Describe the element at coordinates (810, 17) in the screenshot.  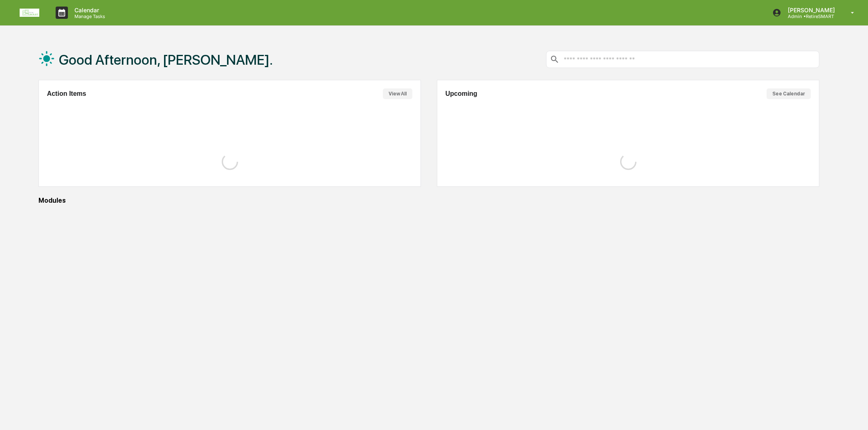
I see `p: Admin • RetireSMART` at that location.